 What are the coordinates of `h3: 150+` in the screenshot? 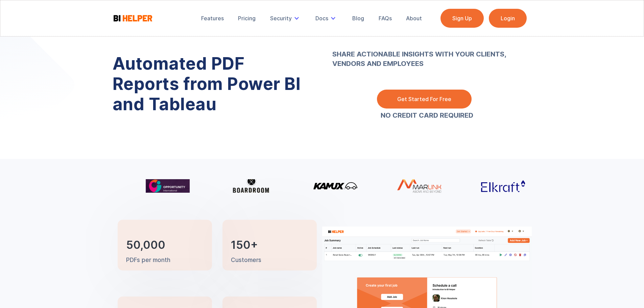 It's located at (244, 245).